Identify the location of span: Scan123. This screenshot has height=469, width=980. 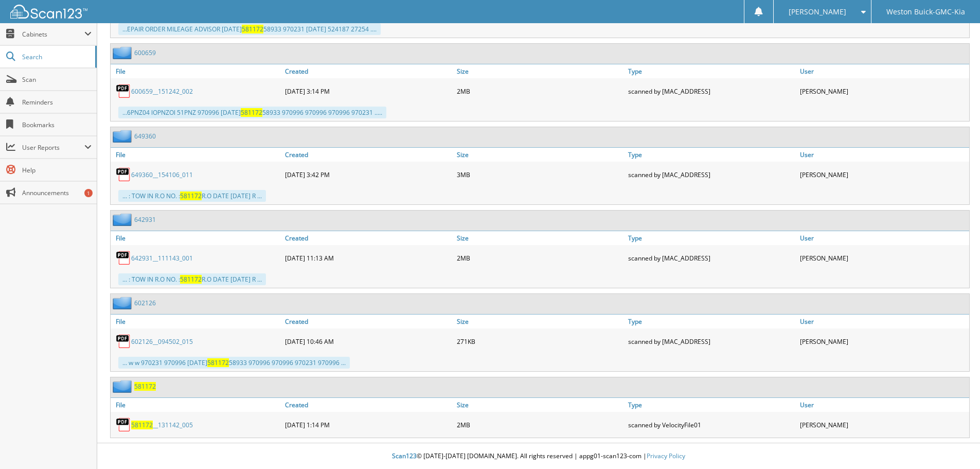
(404, 455).